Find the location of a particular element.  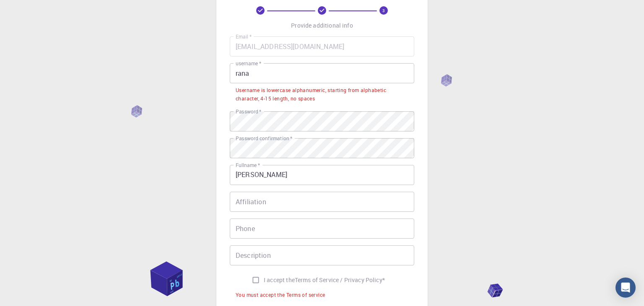

div: You must accept the Terms of service is located at coordinates (280, 295).